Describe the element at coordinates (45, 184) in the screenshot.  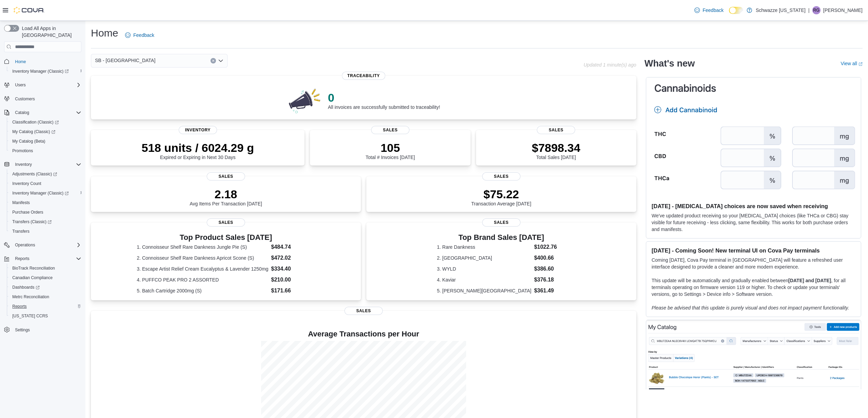
I see `button: Inventory Count` at that location.